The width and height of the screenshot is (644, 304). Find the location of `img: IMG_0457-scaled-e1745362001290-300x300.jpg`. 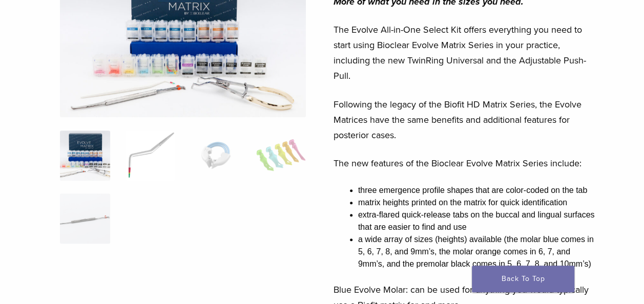

img: IMG_0457-scaled-e1745362001290-300x300.jpg is located at coordinates (85, 156).